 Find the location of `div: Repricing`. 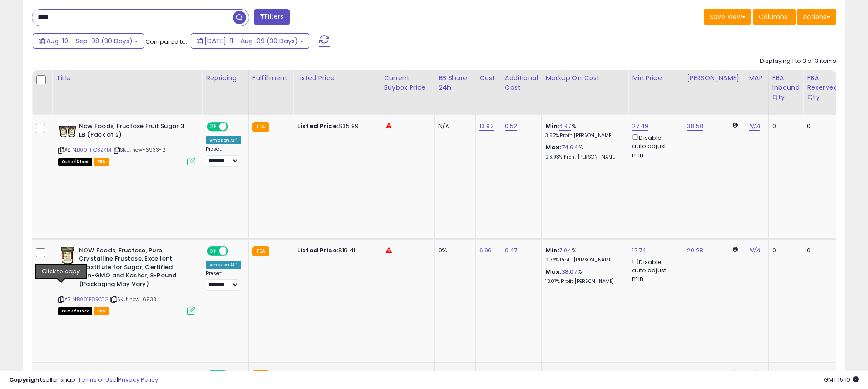

div: Repricing is located at coordinates (225, 78).